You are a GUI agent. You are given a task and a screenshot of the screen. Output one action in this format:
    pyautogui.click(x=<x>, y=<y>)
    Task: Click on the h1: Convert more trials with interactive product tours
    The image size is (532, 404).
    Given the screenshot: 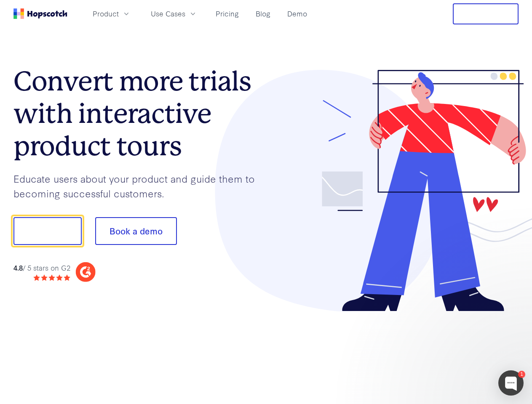 What is the action you would take?
    pyautogui.click(x=140, y=114)
    